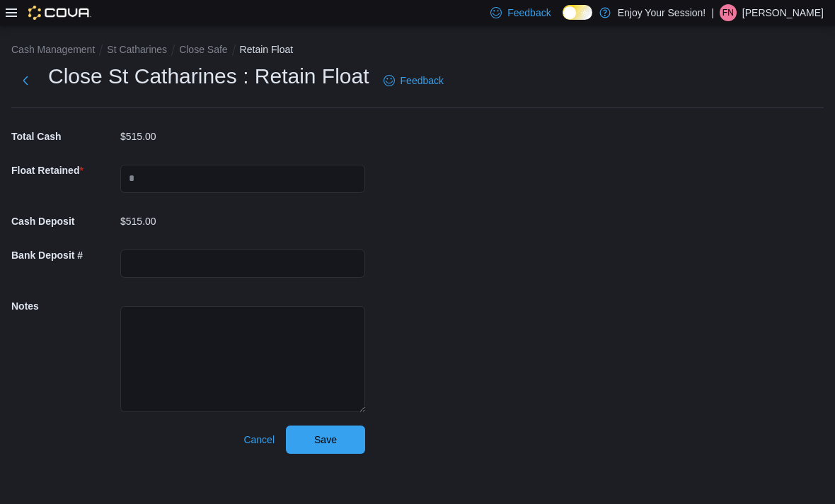  Describe the element at coordinates (65, 171) in the screenshot. I see `h5: Float Retained` at that location.